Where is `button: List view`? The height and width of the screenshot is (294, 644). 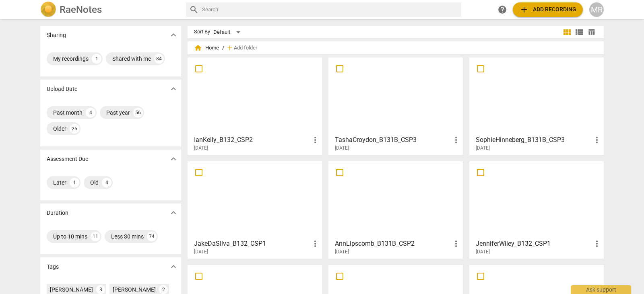 button: List view is located at coordinates (579, 32).